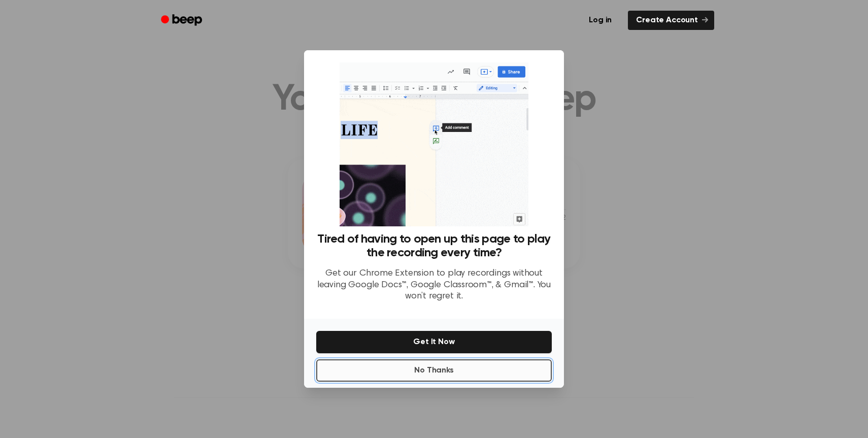 The image size is (868, 438). Describe the element at coordinates (434, 246) in the screenshot. I see `h3: Tired of having to open up this page to play the recording every time?` at that location.